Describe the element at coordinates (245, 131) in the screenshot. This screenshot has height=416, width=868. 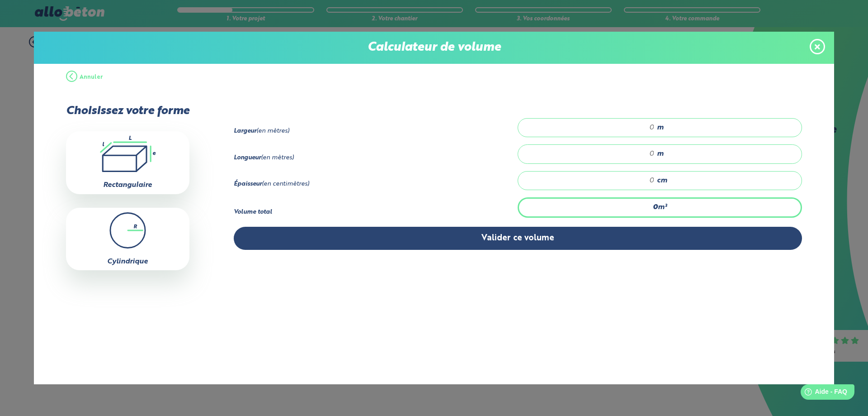
I see `strong: Largeur` at that location.